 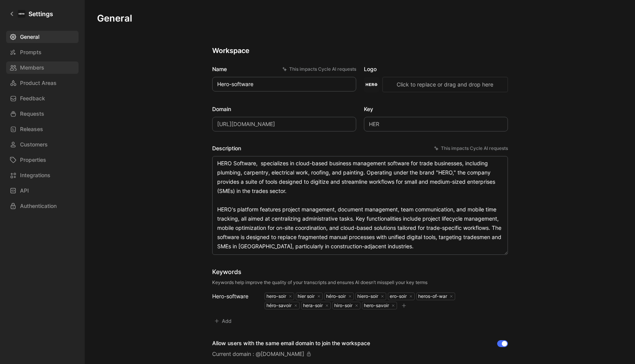 What do you see at coordinates (30, 37) in the screenshot?
I see `span: General` at bounding box center [30, 37].